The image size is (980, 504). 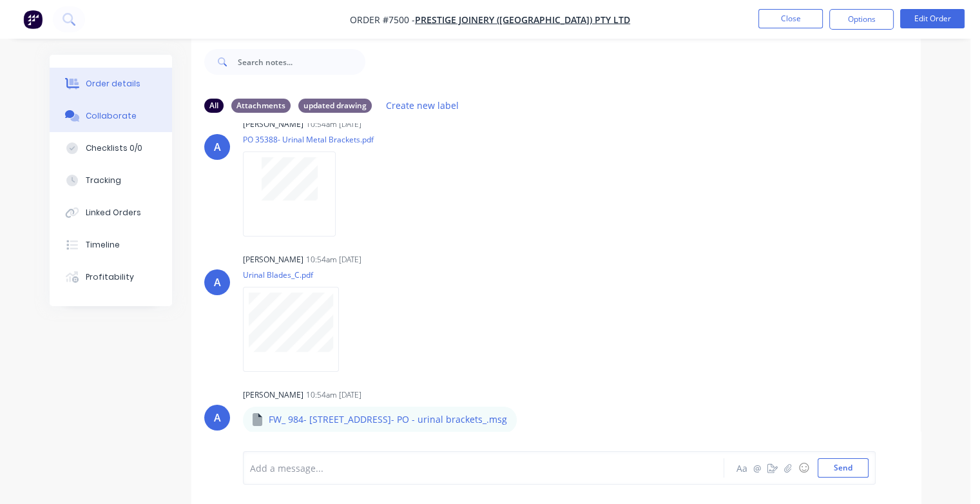 I want to click on div: Checklists 0/0, so click(x=114, y=148).